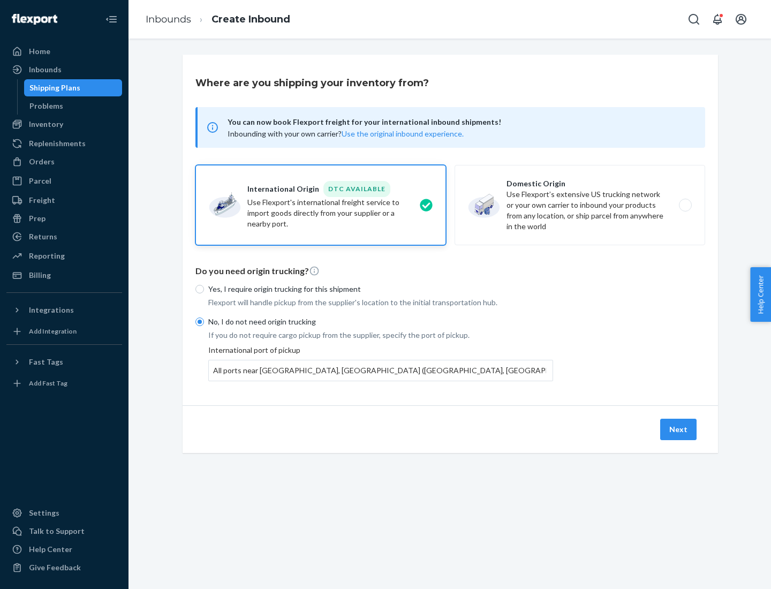  Describe the element at coordinates (381, 289) in the screenshot. I see `p: Yes, I require origin trucking for this shipment` at that location.